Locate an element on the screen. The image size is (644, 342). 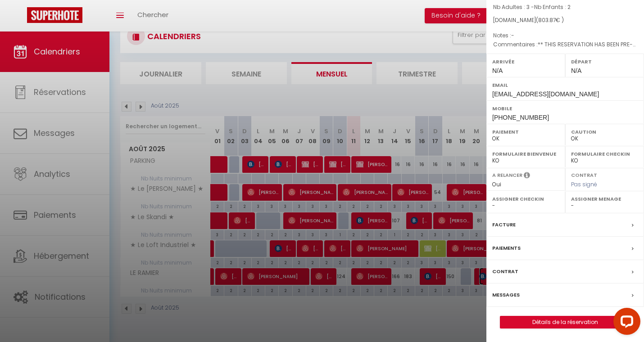
label: Formulaire Bienvenue is located at coordinates (526, 154).